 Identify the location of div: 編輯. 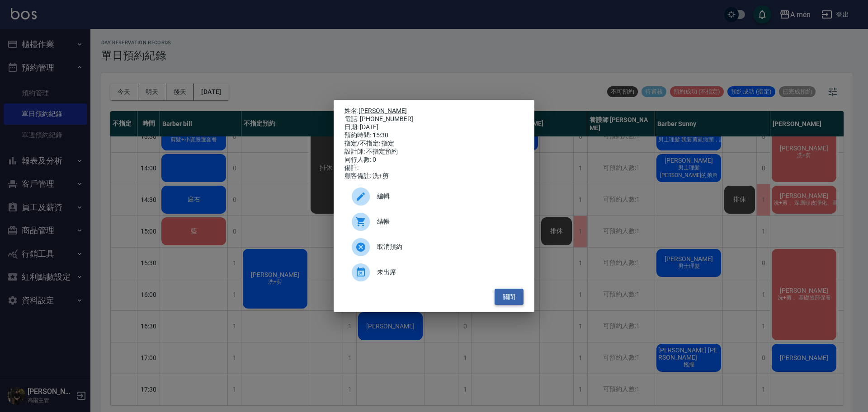
(434, 197).